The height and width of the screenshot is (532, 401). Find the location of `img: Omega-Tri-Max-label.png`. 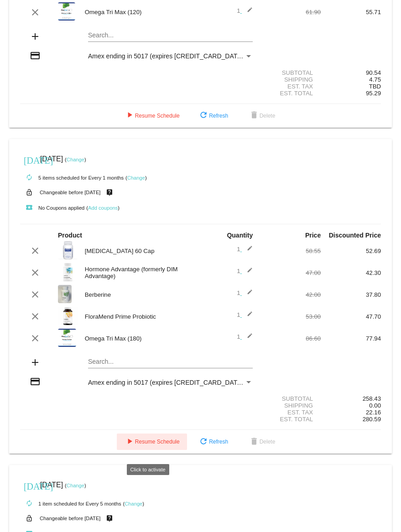

img: Omega-Tri-Max-label.png is located at coordinates (67, 11).